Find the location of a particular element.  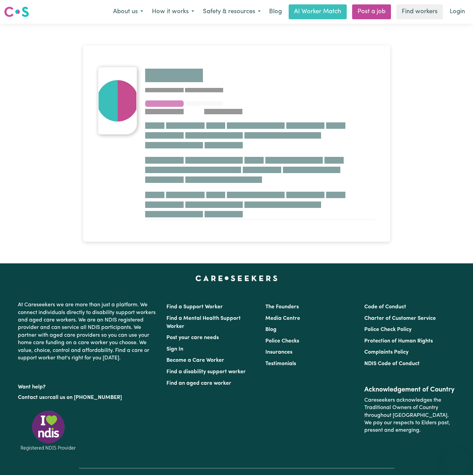

a: Post your care needs is located at coordinates (193, 337).